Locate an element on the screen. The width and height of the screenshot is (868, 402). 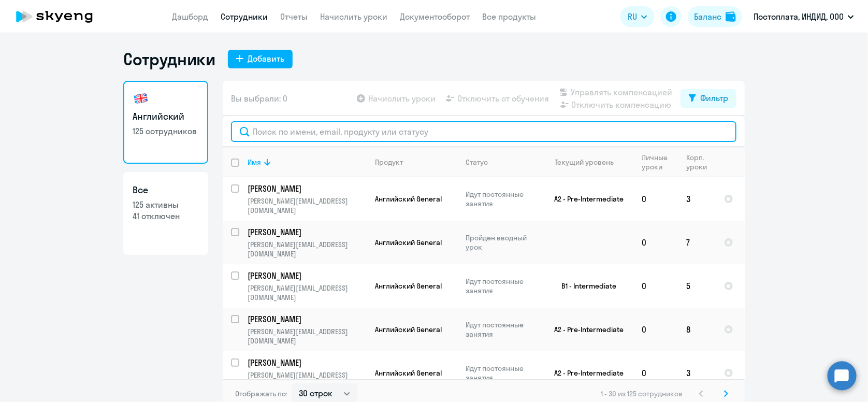
div: Личные уроки is located at coordinates (659, 162).